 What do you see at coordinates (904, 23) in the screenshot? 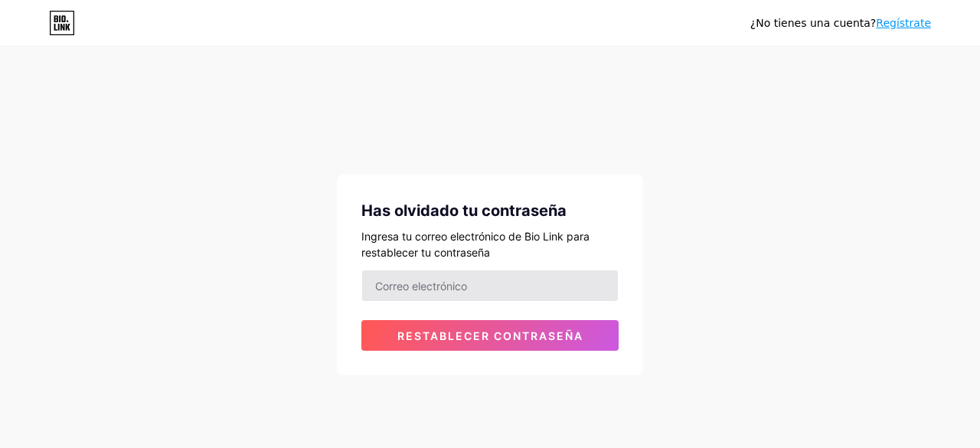
I see `font: Regístrate` at bounding box center [904, 23].